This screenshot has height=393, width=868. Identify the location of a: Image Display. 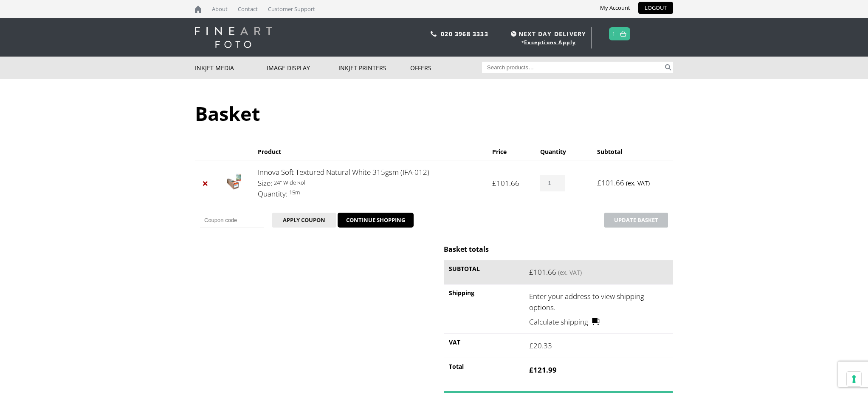
(302, 68).